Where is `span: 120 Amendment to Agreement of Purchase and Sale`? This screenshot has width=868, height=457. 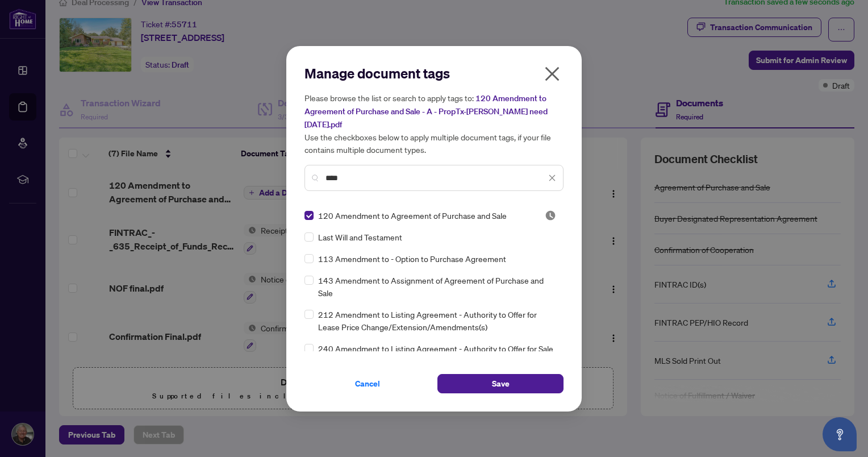
span: 120 Amendment to Agreement of Purchase and Sale is located at coordinates (412, 216).